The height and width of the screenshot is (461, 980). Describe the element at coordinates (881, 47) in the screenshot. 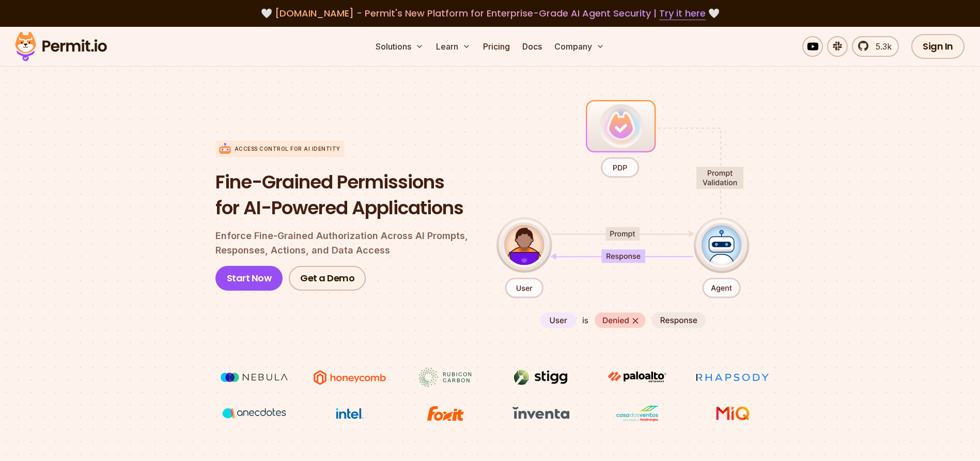

I see `span: 5.3k` at that location.